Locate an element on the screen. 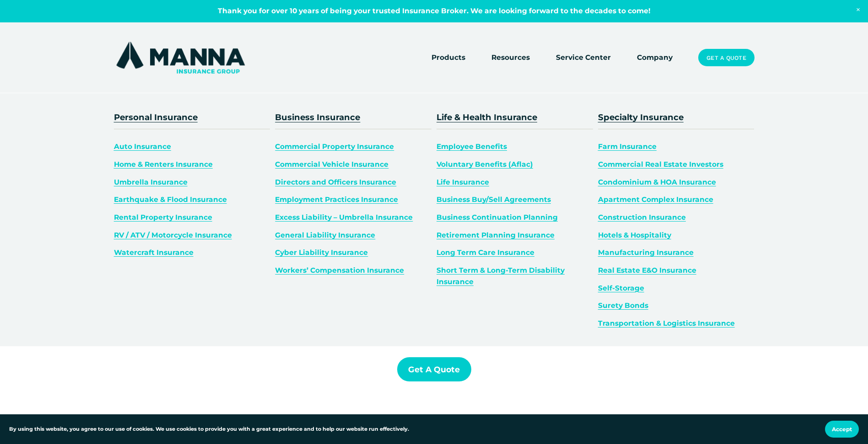 The width and height of the screenshot is (868, 444). span: Business Insurance is located at coordinates (318, 117).